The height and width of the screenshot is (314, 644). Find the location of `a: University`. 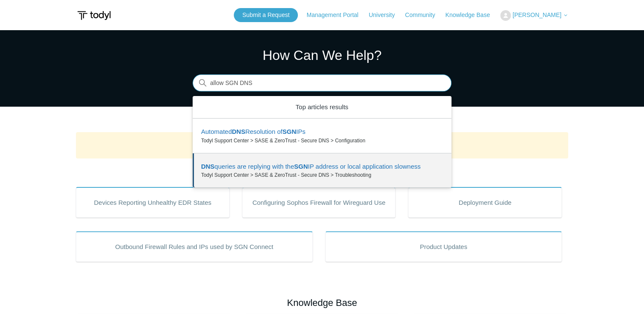

a: University is located at coordinates (386, 15).